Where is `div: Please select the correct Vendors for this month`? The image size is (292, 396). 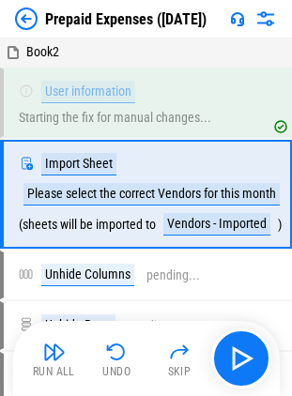
div: Please select the correct Vendors for this month is located at coordinates (151, 194).